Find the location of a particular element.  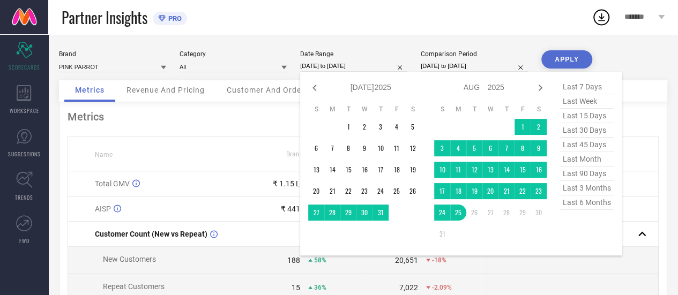

td: Fri Aug 29 2025 is located at coordinates (523, 213).